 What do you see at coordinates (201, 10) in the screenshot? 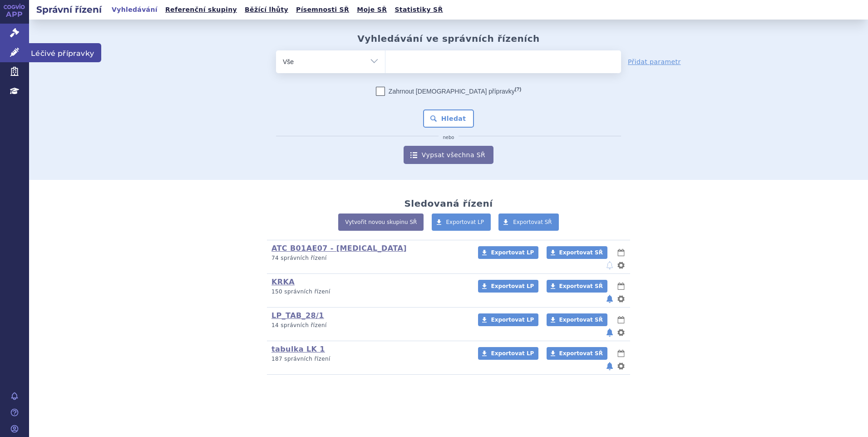
I see `a: Referenční skupiny` at bounding box center [201, 10].